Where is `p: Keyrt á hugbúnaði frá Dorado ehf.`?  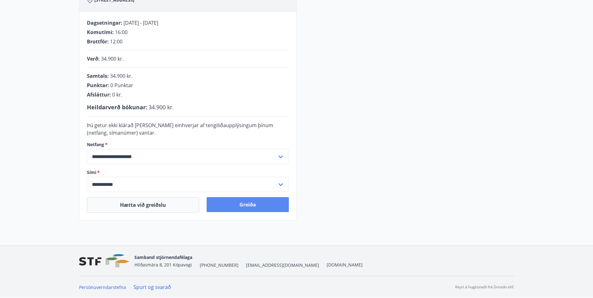
p: Keyrt á hugbúnaði frá Dorado ehf. is located at coordinates (485, 287).